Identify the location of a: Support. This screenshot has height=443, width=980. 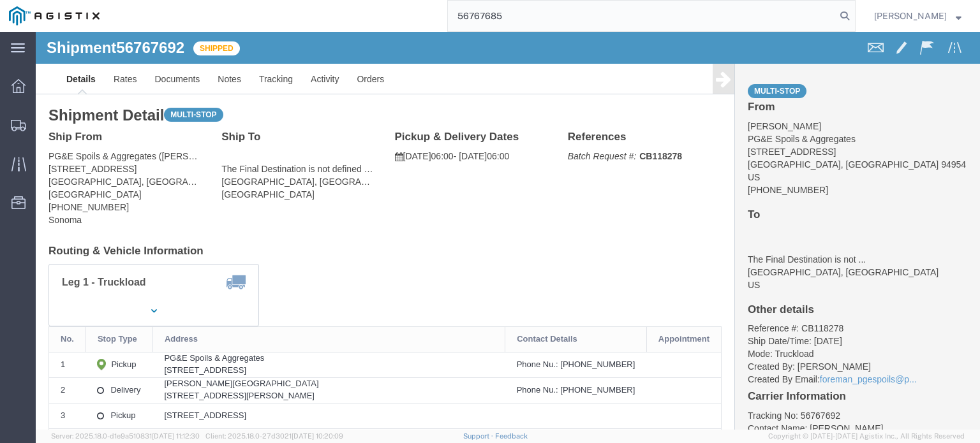
(479, 436).